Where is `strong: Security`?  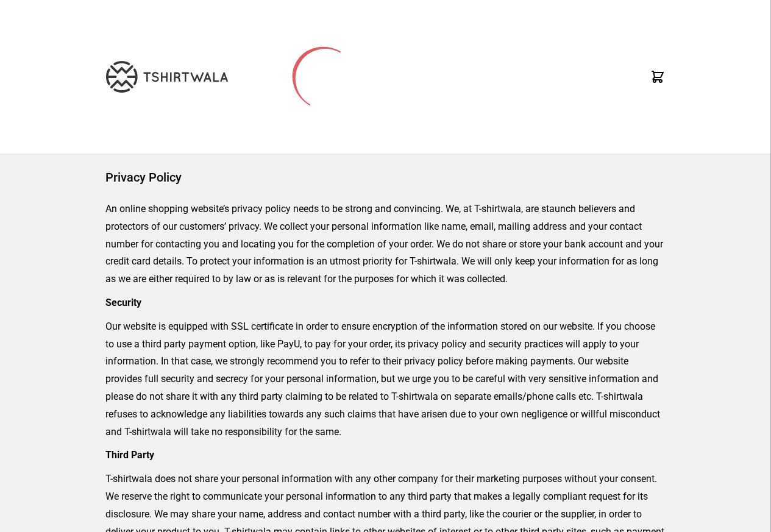
strong: Security is located at coordinates (123, 302).